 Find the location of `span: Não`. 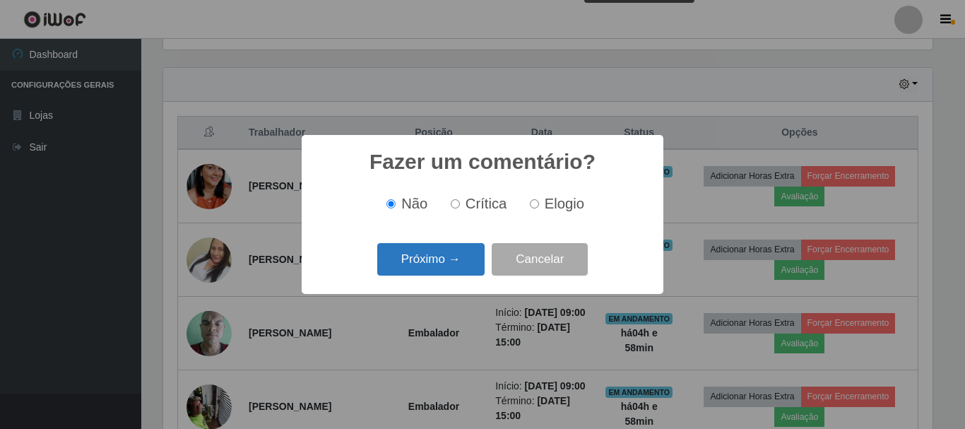

span: Não is located at coordinates (414, 203).